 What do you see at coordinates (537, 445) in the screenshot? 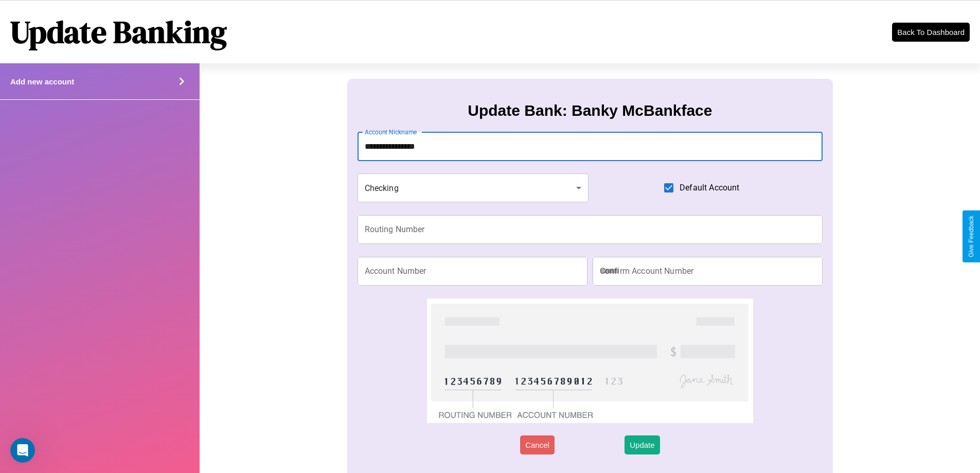
I see `button: Cancel` at bounding box center [537, 445].